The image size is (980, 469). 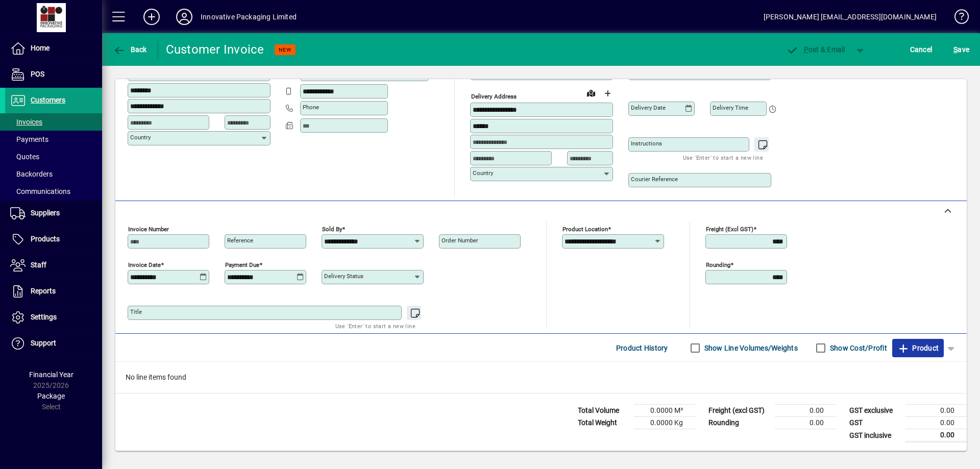 I want to click on mat-label: Delivery time, so click(x=731, y=107).